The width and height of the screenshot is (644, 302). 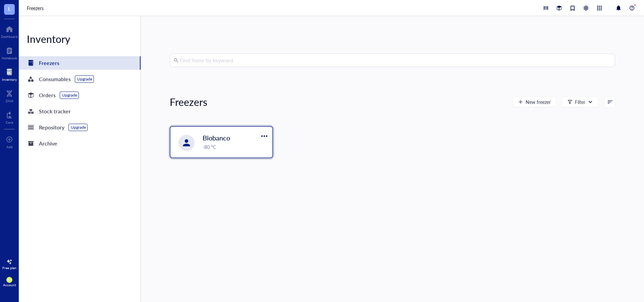 I want to click on a: ConsumablesUpgrade, so click(x=79, y=79).